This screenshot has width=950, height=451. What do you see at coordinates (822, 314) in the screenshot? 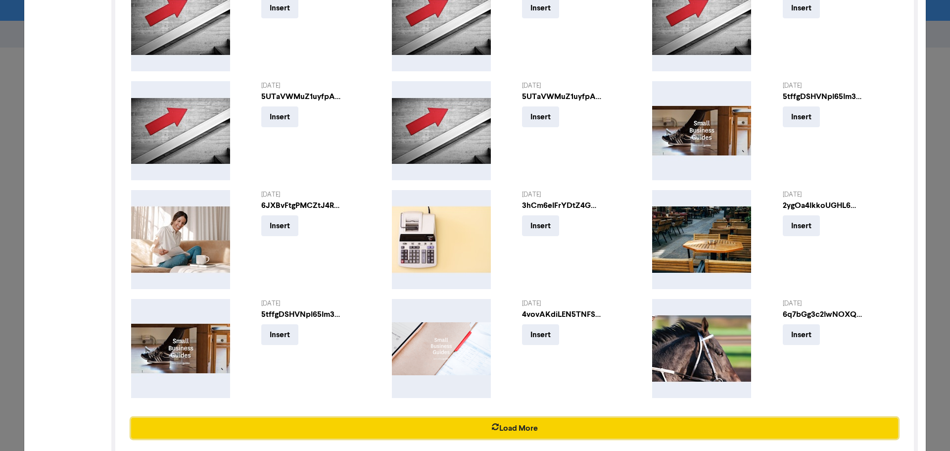
I see `div: 6q7bGg3c2IwNOXQpUjeAnA-pexels-jean-van-der-meulen-1559386.jpg` at bounding box center [822, 314].